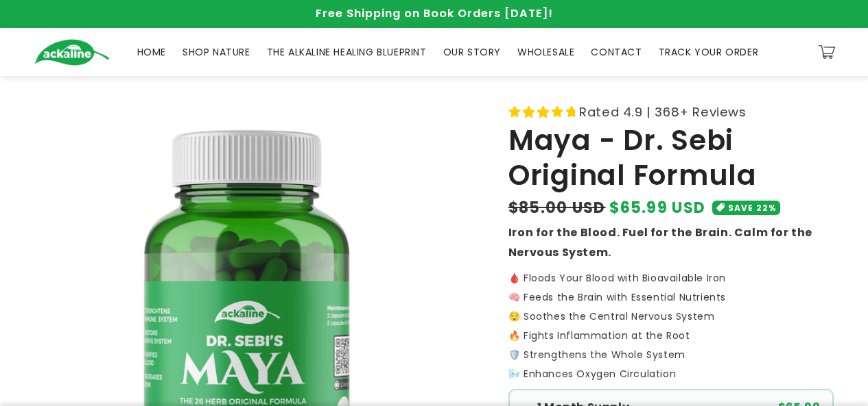  I want to click on span: Rated 4.9 | 368+ Reviews, so click(662, 112).